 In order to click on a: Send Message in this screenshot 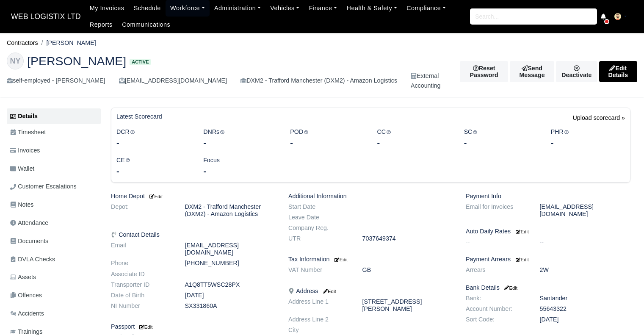, I will do `click(532, 71)`.